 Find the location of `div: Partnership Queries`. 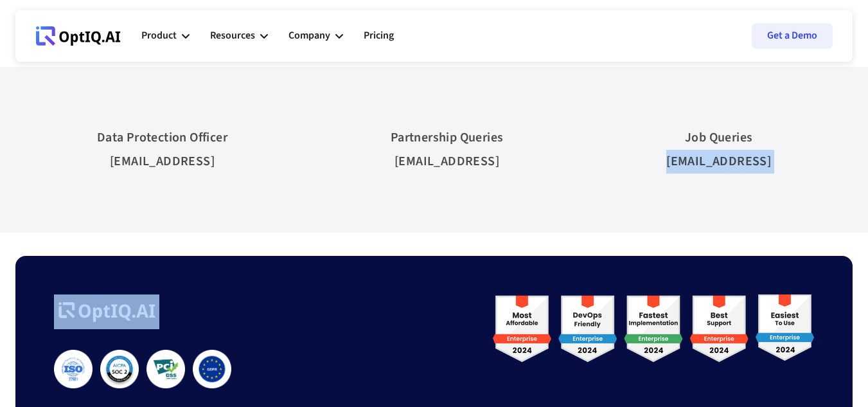

div: Partnership Queries is located at coordinates (447, 137).